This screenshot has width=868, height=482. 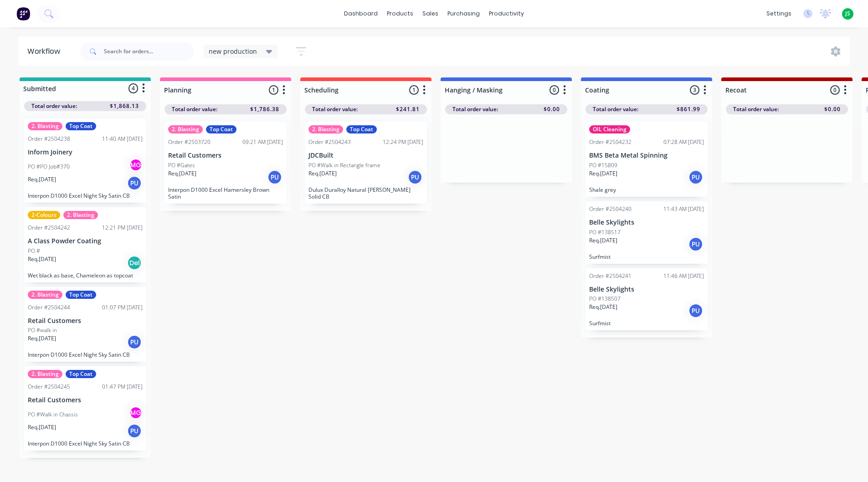 What do you see at coordinates (134, 263) in the screenshot?
I see `div: Del` at bounding box center [134, 263].